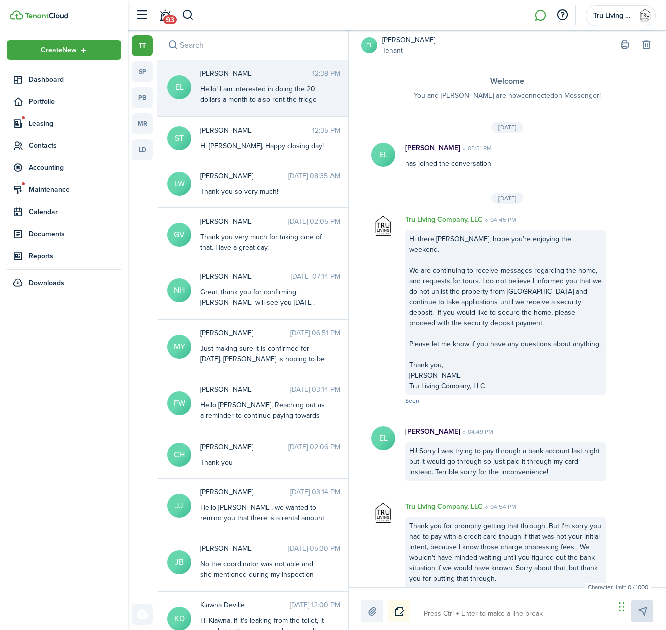 The width and height of the screenshot is (666, 630). Describe the element at coordinates (179, 138) in the screenshot. I see `avatar-text: ST` at that location.